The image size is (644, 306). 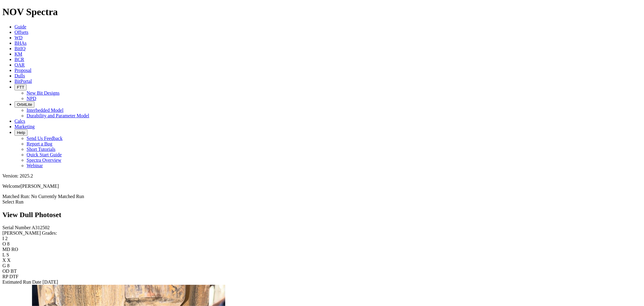 I want to click on span: Help, so click(x=21, y=132).